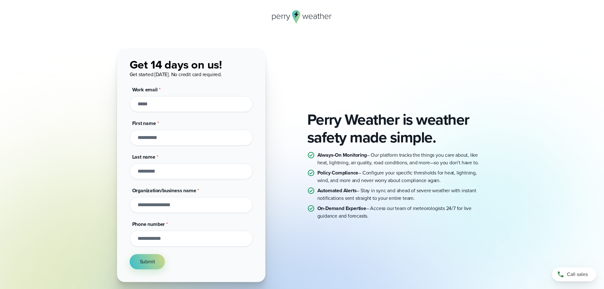 Image resolution: width=604 pixels, height=289 pixels. Describe the element at coordinates (176, 64) in the screenshot. I see `span: Get 14 days on us!` at that location.